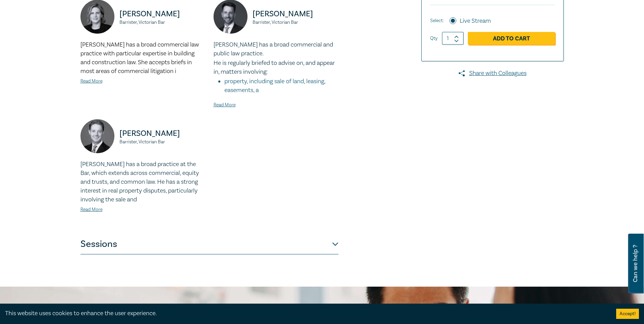 This screenshot has width=644, height=324. What do you see at coordinates (493, 73) in the screenshot?
I see `a: Share with Colleagues` at bounding box center [493, 73].